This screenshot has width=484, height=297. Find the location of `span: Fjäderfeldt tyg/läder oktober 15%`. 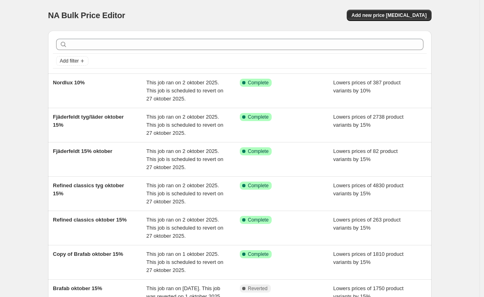

span: Fjäderfeldt tyg/läder oktober 15% is located at coordinates (88, 121).